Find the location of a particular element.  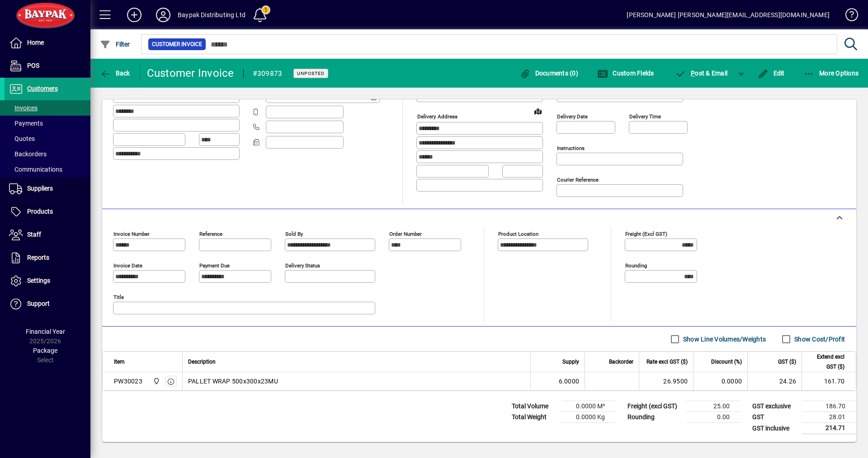

span: 6.0000 is located at coordinates (569, 381).